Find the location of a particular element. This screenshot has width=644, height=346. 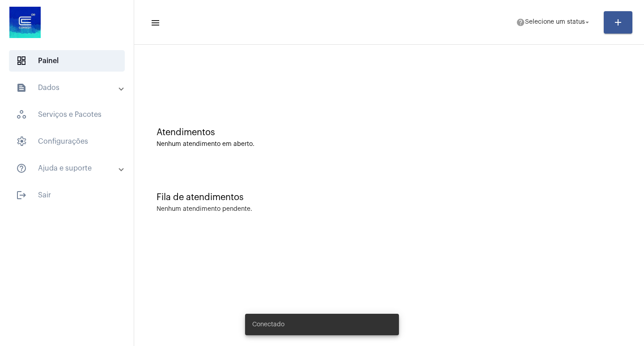

mat-icon: arrow_drop_down is located at coordinates (587, 23).